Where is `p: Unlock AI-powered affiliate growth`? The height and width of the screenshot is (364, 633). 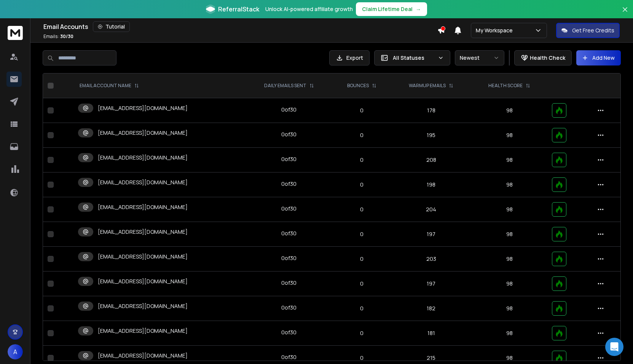 p: Unlock AI-powered affiliate growth is located at coordinates (309, 9).